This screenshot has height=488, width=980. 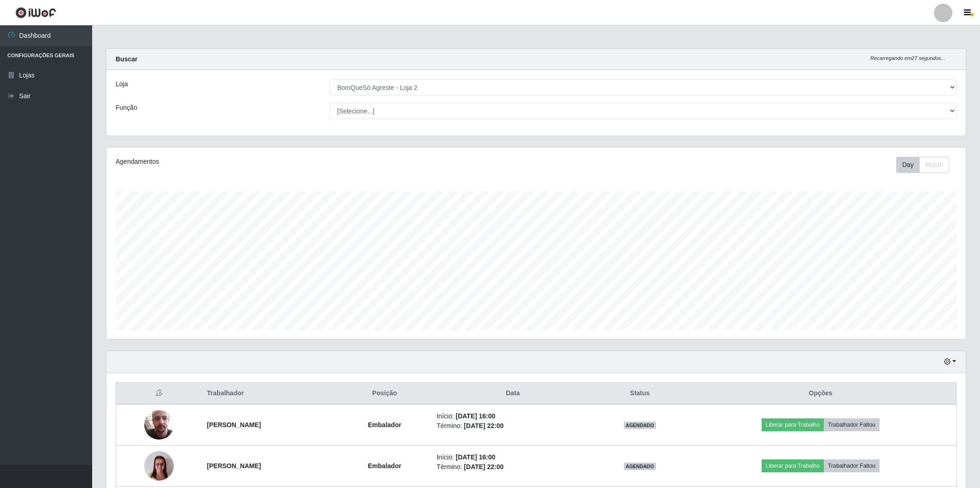 I want to click on i: Recarregando em 27 segundos..., so click(x=908, y=58).